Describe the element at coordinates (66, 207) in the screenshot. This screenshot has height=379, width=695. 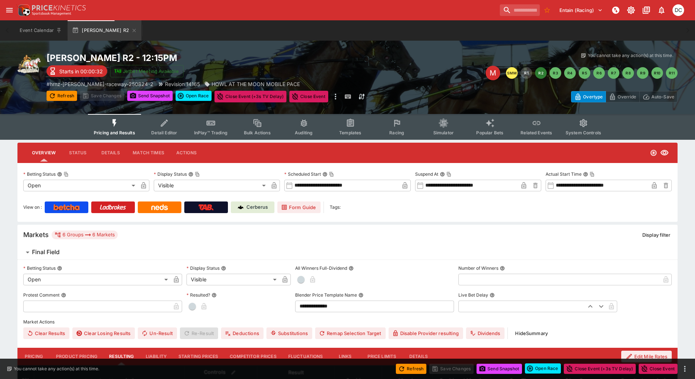
I see `img: Betcha` at that location.